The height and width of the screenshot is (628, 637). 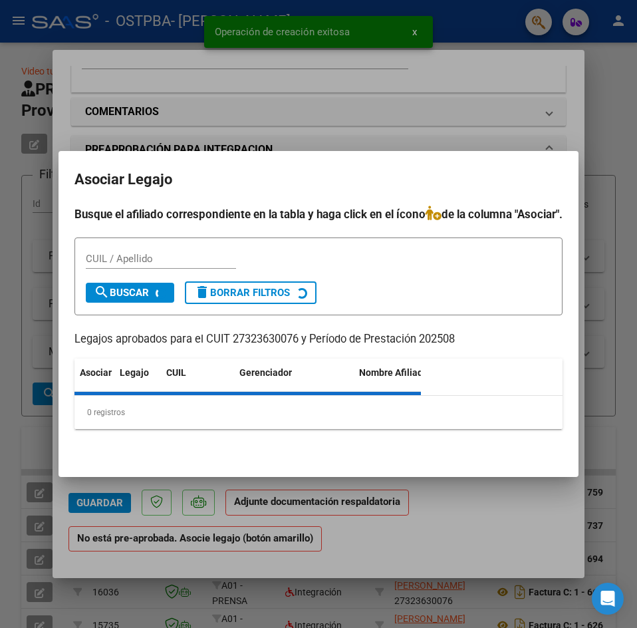 I want to click on span: Borrar Filtros, so click(x=242, y=293).